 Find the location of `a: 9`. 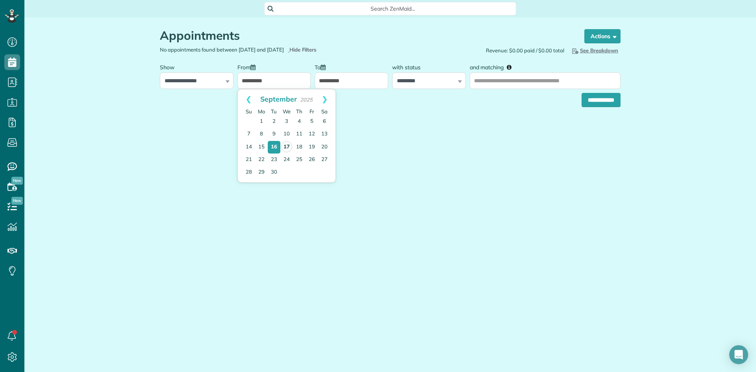

a: 9 is located at coordinates (274, 134).